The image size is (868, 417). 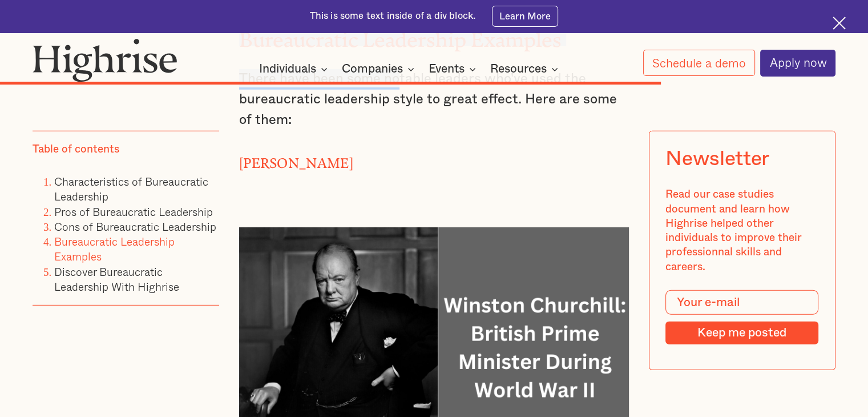 I want to click on div: Read our case studies document and learn how Highrise helped other individuals to improve their p..., so click(x=742, y=230).